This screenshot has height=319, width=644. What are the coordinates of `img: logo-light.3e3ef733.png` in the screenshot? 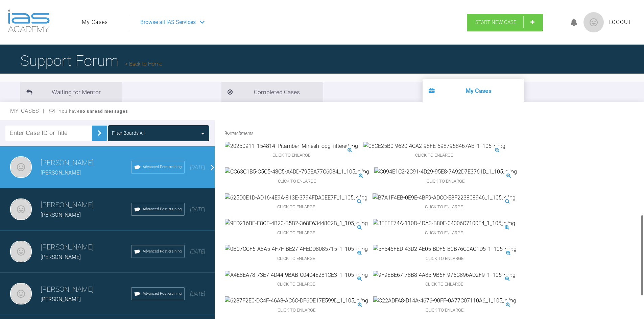 It's located at (29, 21).